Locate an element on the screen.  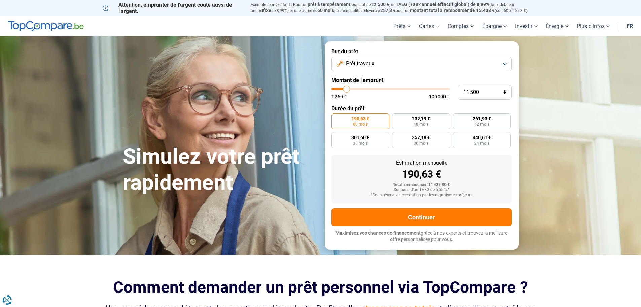
label: Durée du prêt is located at coordinates (422, 108).